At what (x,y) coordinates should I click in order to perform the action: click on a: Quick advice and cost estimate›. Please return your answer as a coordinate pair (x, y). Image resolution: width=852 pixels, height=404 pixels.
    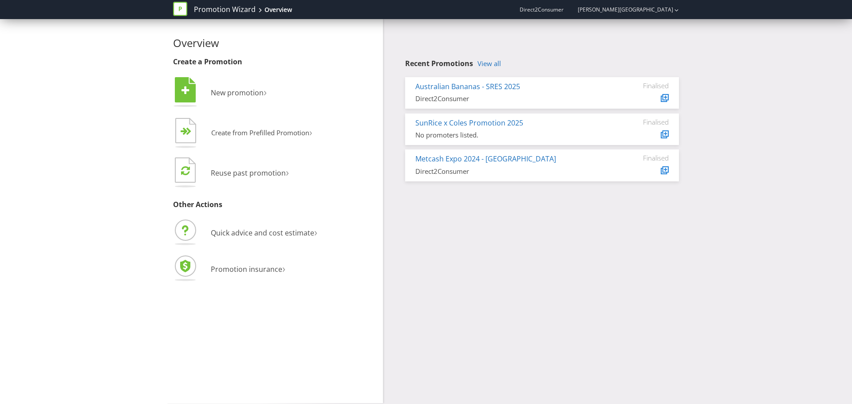
    Looking at the image, I should click on (245, 233).